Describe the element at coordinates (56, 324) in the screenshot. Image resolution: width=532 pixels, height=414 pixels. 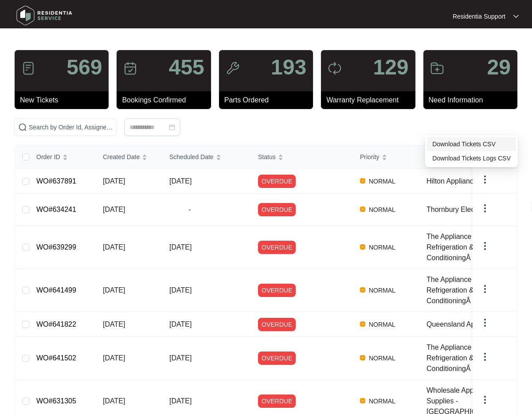
I see `a: WO#641822` at that location.